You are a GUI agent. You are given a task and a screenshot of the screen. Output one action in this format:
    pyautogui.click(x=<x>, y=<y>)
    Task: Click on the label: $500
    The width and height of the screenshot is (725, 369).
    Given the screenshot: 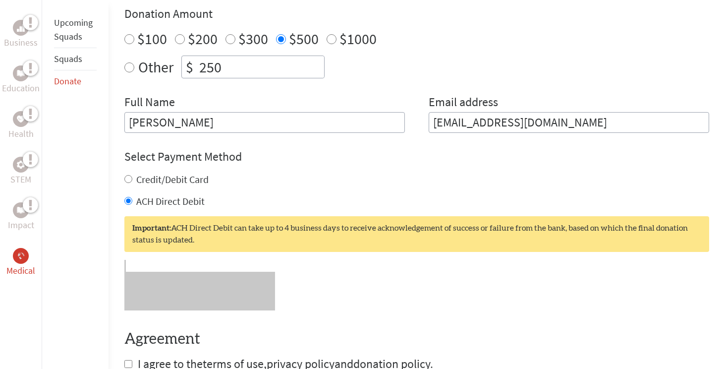 What is the action you would take?
    pyautogui.click(x=304, y=39)
    